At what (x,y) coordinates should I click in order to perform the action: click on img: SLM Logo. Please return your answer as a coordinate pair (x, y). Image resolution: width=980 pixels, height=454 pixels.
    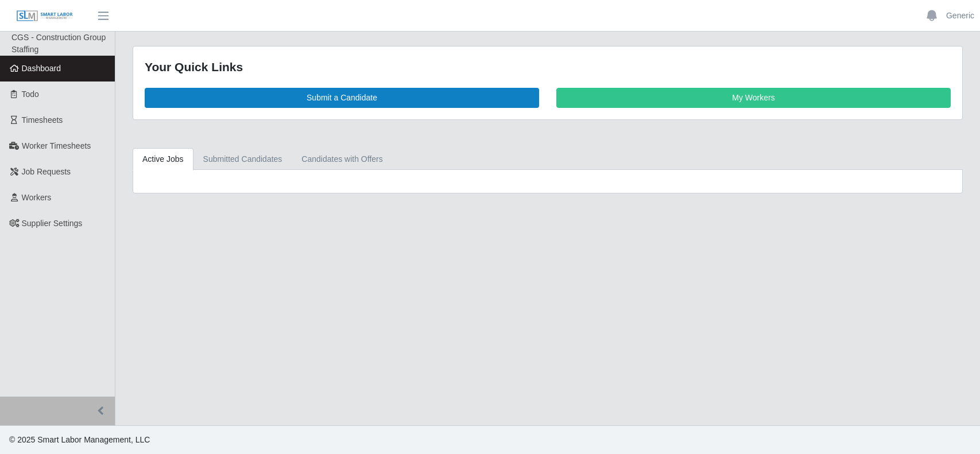
    Looking at the image, I should click on (45, 16).